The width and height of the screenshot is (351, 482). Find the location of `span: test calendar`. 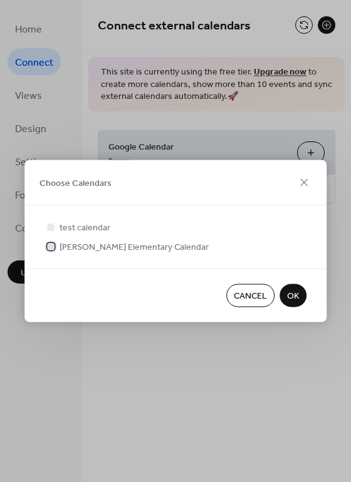

span: test calendar is located at coordinates (85, 228).